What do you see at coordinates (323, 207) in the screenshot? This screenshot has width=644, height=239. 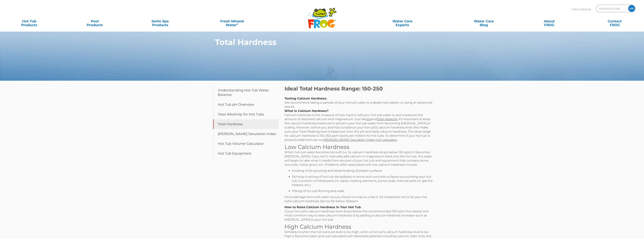 I see `strong: How to Raise Calcium Hardness in Your Hot Tub` at bounding box center [323, 207].